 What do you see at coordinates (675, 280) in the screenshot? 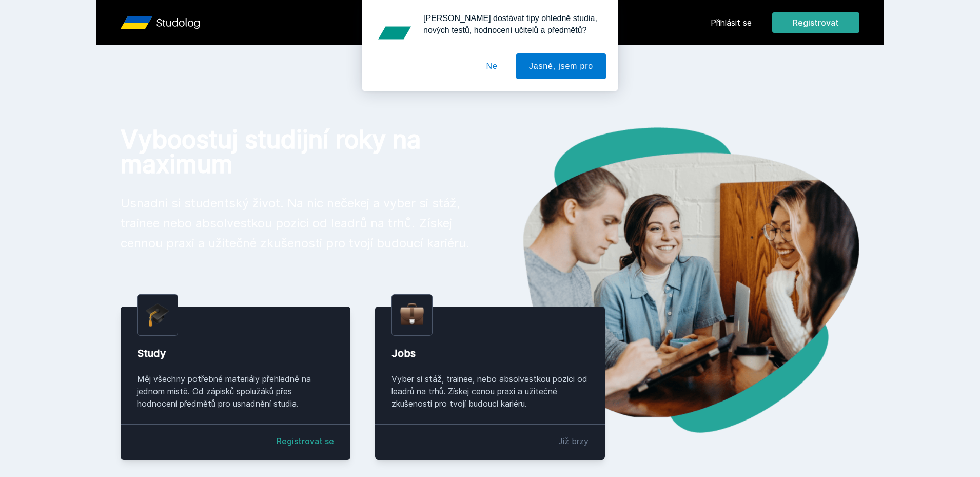
I see `img: hero.png` at bounding box center [675, 280].